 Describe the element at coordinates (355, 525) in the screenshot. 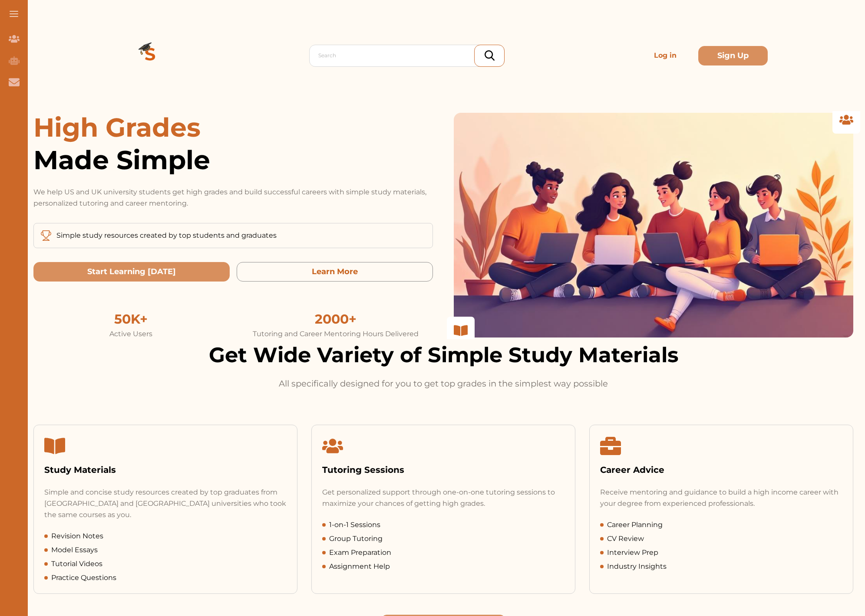

I see `span: 1-on-1 Sessions` at that location.